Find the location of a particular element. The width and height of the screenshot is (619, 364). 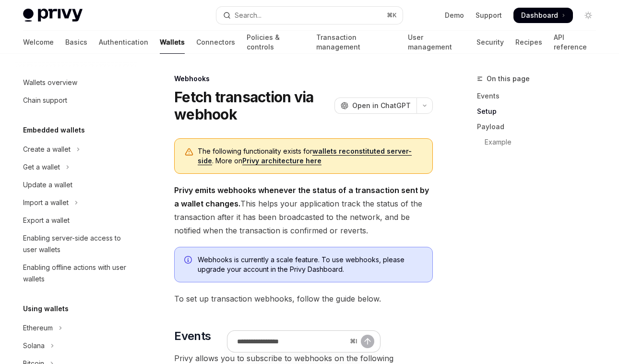

span: Webhooks is currently a scale feature. To use webhooks, please upgrade your account in the Privy ... is located at coordinates (310, 264).